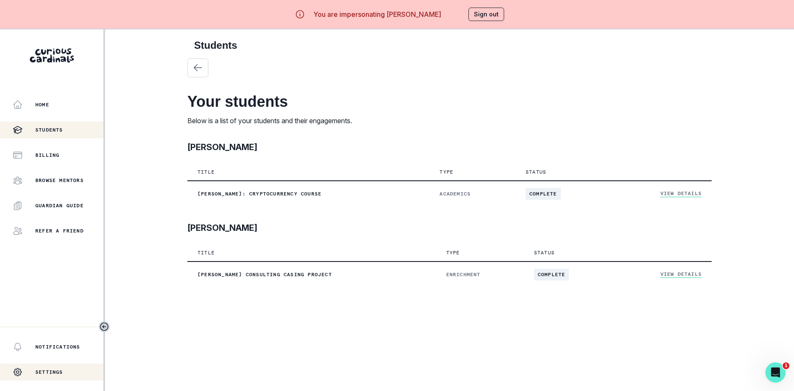  I want to click on h2: Your students, so click(449, 101).